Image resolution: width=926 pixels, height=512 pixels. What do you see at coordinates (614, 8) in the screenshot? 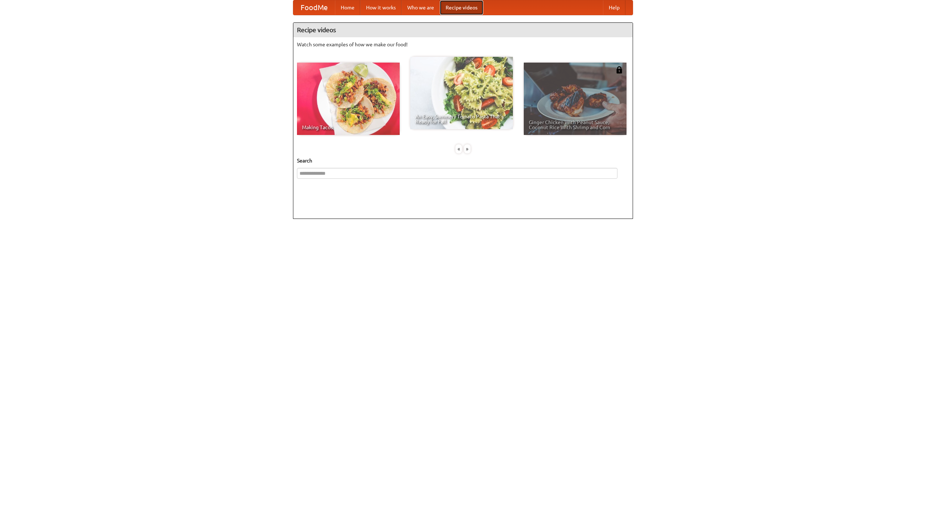
I see `a: Help` at bounding box center [614, 8].